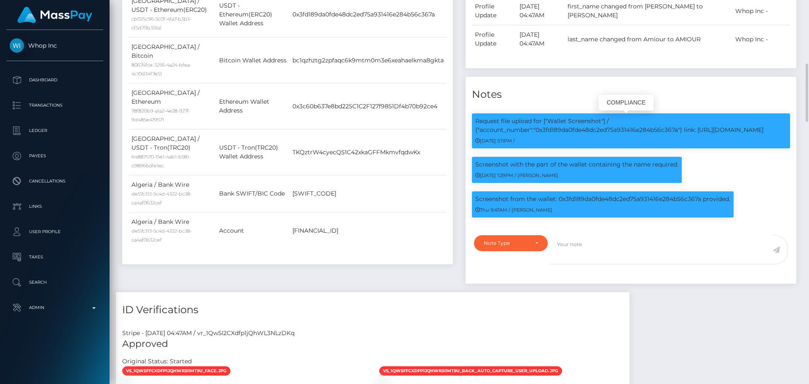 The height and width of the screenshot is (384, 809). What do you see at coordinates (55, 131) in the screenshot?
I see `a: Ledger` at bounding box center [55, 131].